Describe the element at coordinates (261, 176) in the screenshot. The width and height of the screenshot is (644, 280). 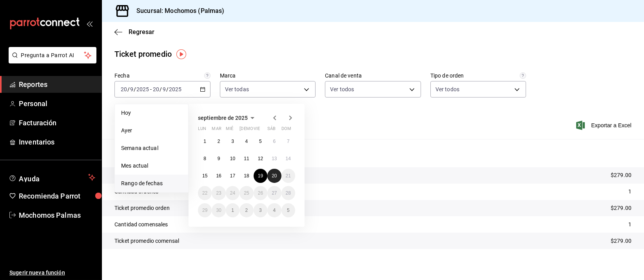
I see `abbr: 19 de septiembre de 2025` at that location.